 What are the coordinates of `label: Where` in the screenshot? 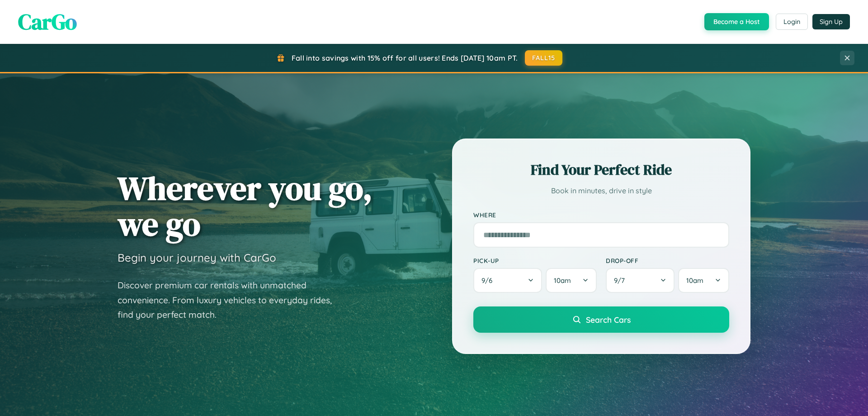 It's located at (601, 214).